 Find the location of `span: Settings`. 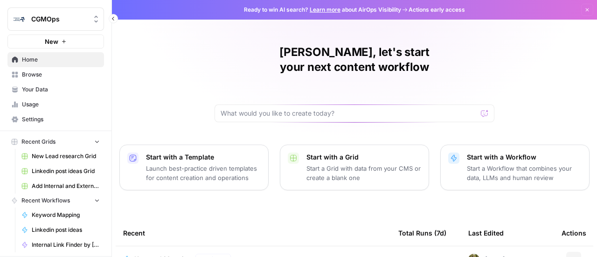

span: Settings is located at coordinates (61, 119).